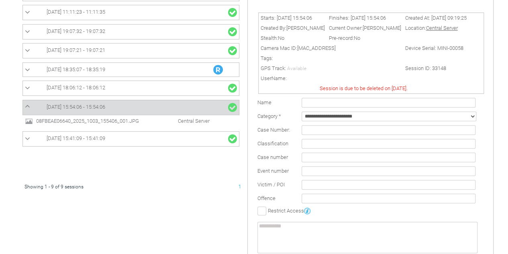 The height and width of the screenshot is (254, 508). What do you see at coordinates (274, 129) in the screenshot?
I see `span: Case Number:` at bounding box center [274, 129].